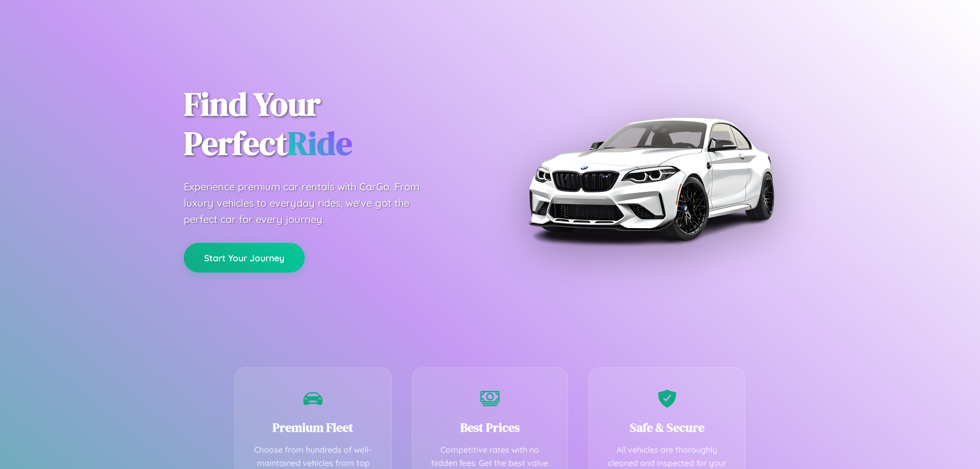  What do you see at coordinates (329, 124) in the screenshot?
I see `h1: Find Your Perfect` at bounding box center [329, 124].